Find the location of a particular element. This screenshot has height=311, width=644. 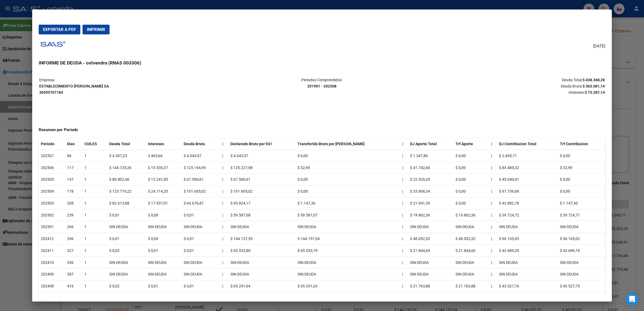

td: $ 39.724,71 is located at coordinates (582, 215).